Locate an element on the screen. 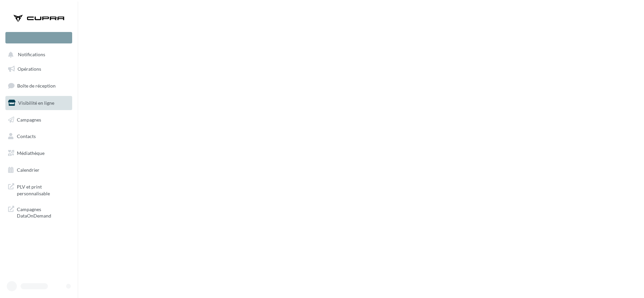 The height and width of the screenshot is (298, 644). span: Campagnes DataOnDemand is located at coordinates (43, 212).